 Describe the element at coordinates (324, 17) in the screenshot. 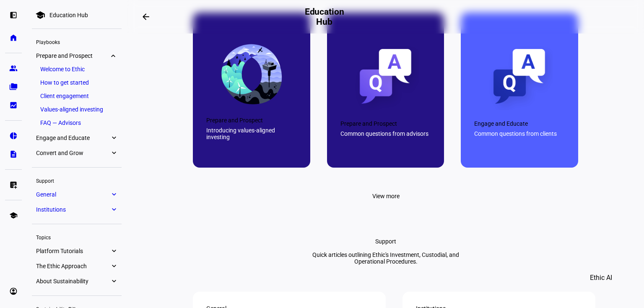

I see `h2: Education Hub` at that location.